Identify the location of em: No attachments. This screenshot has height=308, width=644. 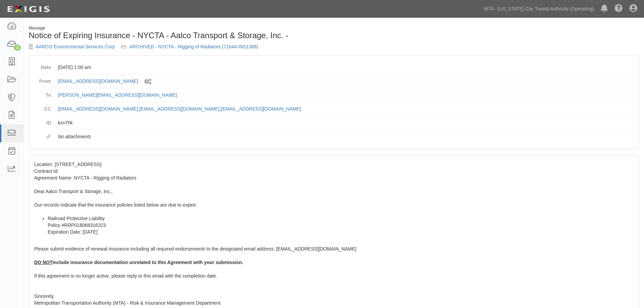
(75, 137).